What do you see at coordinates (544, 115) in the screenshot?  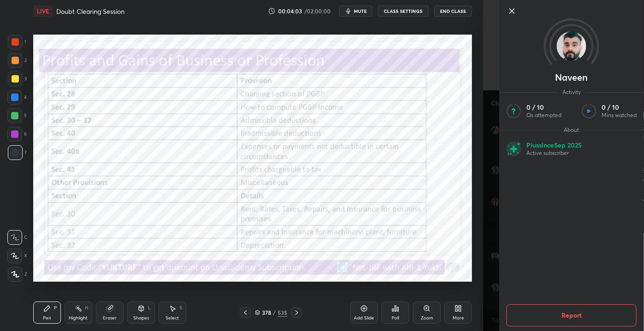 I see `p: Qs attempted` at bounding box center [544, 115].